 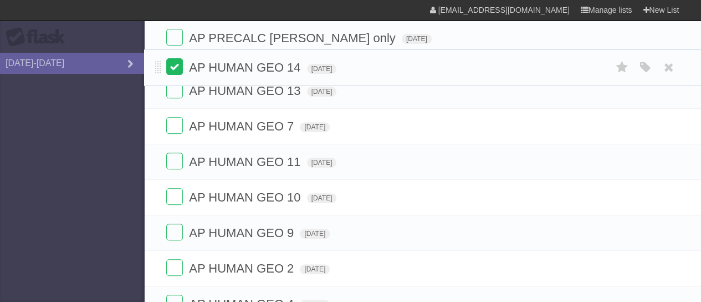 I want to click on span: AP HUMAN GEO 10, so click(x=246, y=197).